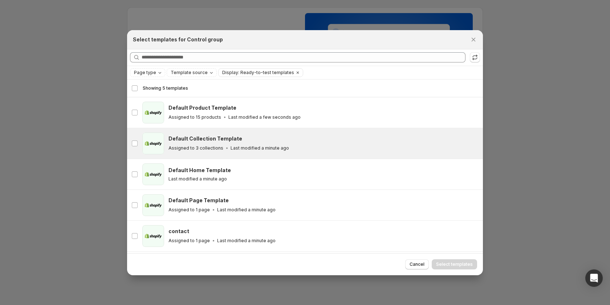 The image size is (610, 305). What do you see at coordinates (178, 40) in the screenshot?
I see `h2: Select templates for Control group` at bounding box center [178, 40].